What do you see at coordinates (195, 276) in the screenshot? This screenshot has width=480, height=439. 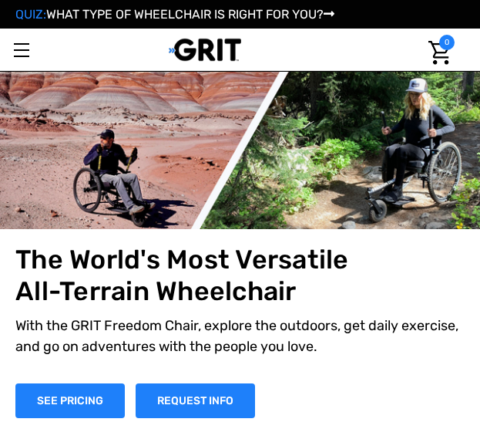 I see `h1: The World's Most Versatile All-Terrain Wheelchair` at bounding box center [195, 276].